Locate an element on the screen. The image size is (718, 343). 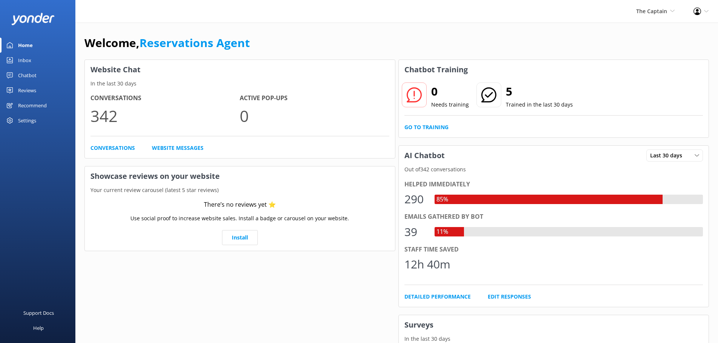
div: There’s no reviews yet ⭐ is located at coordinates (240, 205).